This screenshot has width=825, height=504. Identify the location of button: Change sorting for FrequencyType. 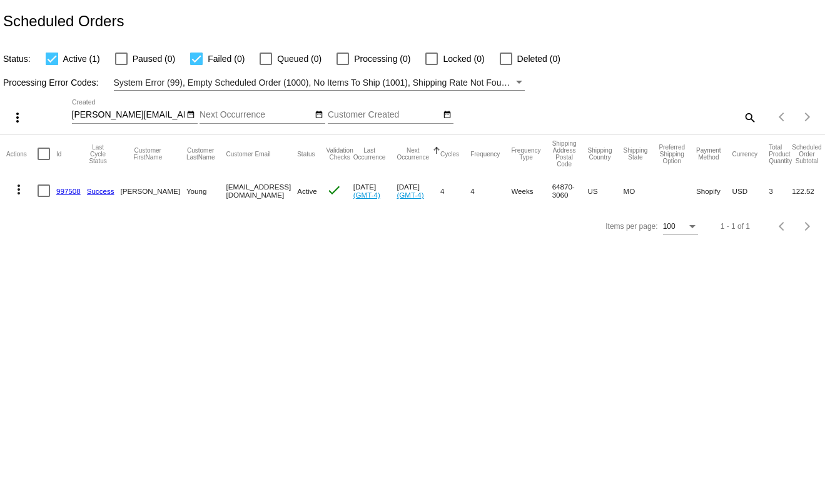
(525, 154).